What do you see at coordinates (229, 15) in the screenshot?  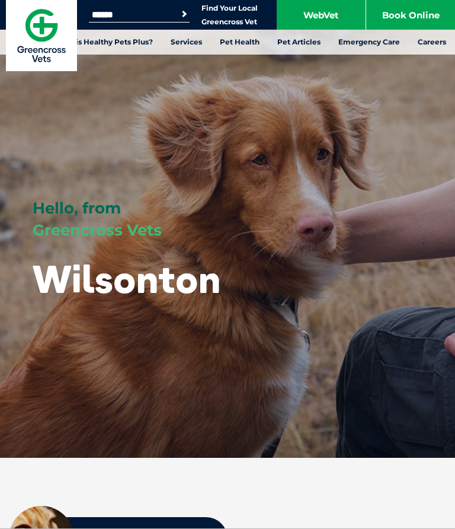 I see `a: Find Your Local Greencross Vet` at bounding box center [229, 15].